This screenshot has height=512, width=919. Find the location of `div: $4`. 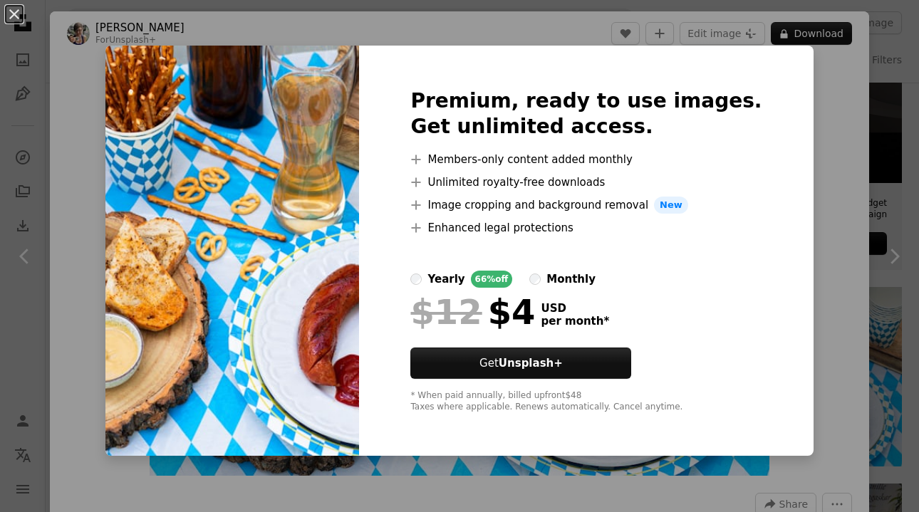

div: $4 is located at coordinates (472, 312).